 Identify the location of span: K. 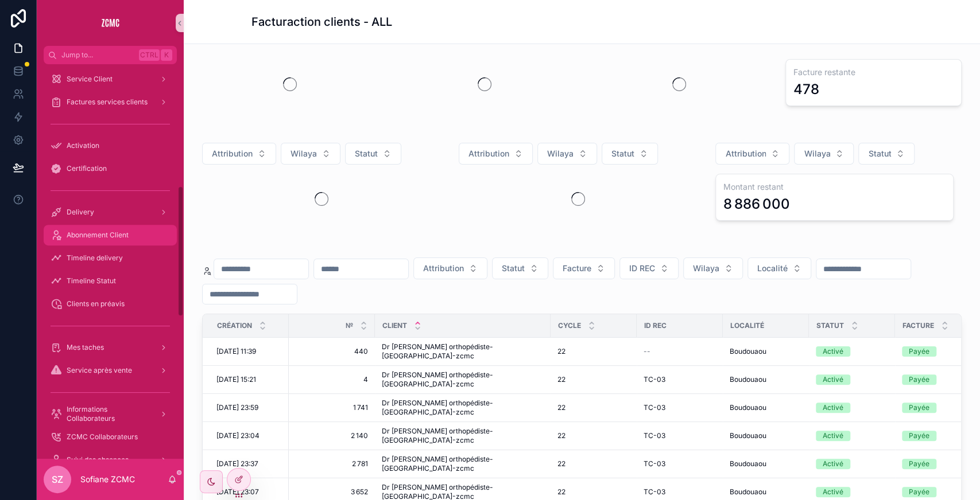
(166, 55).